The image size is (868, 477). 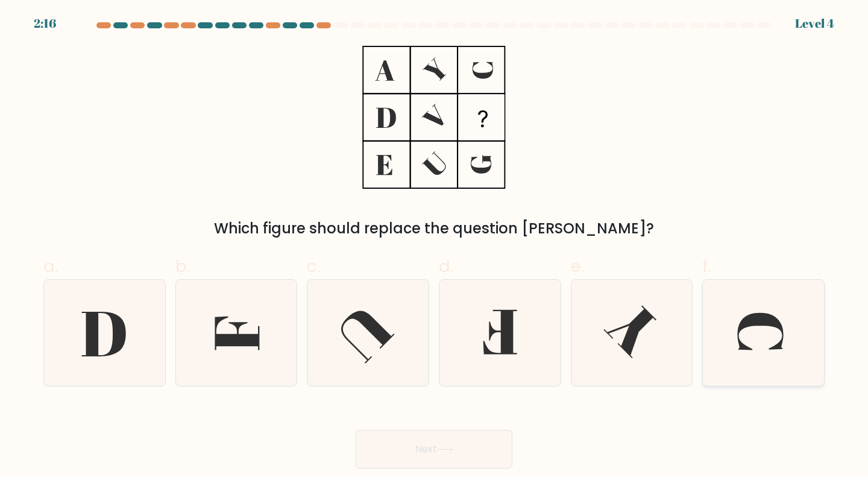 I want to click on span: f., so click(x=706, y=266).